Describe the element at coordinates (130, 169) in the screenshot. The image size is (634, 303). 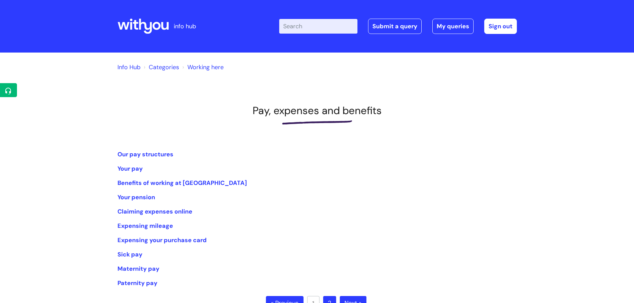
I see `a: Your pay` at that location.